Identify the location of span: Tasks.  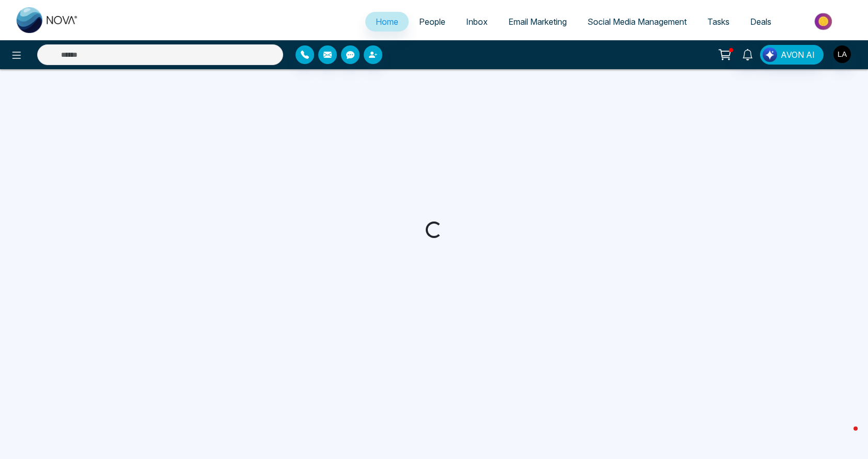
(718, 21).